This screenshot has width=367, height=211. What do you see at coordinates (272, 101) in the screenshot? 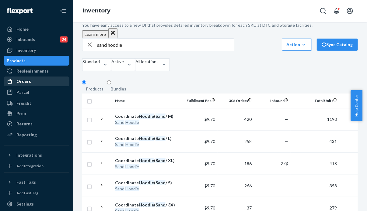
I see `th: Inbound` at bounding box center [272, 101].